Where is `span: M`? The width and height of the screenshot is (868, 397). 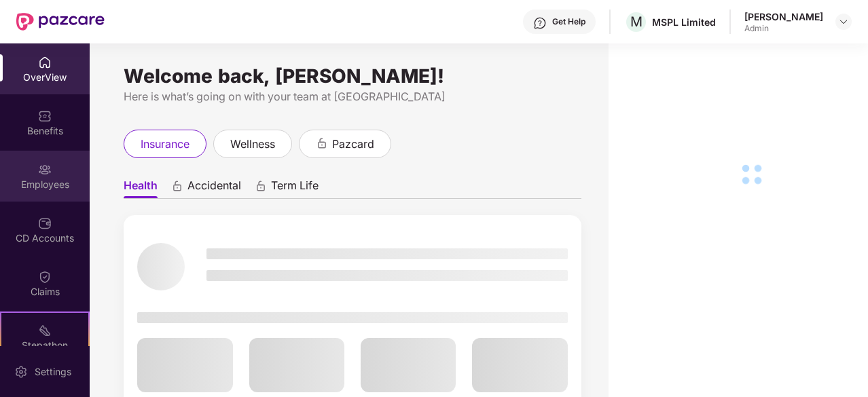 span: M is located at coordinates (636, 22).